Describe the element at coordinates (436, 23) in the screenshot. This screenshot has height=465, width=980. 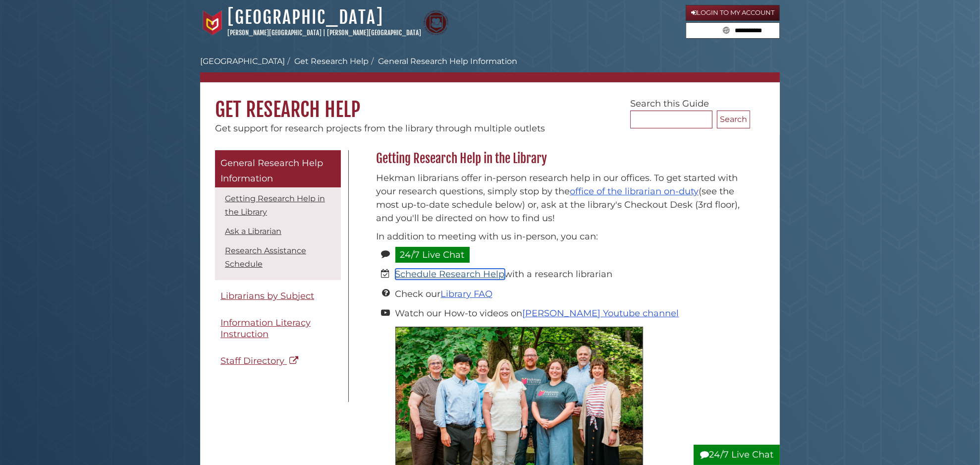
I see `img: Calvin Theological Seminary` at that location.